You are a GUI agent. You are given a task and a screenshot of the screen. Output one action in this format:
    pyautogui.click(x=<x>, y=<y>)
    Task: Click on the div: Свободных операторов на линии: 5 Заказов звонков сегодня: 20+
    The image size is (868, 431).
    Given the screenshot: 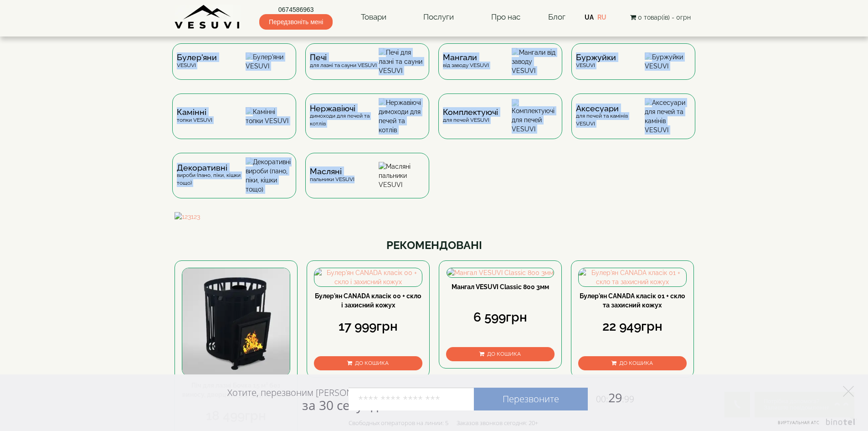 What is the action you would take?
    pyautogui.click(x=443, y=423)
    